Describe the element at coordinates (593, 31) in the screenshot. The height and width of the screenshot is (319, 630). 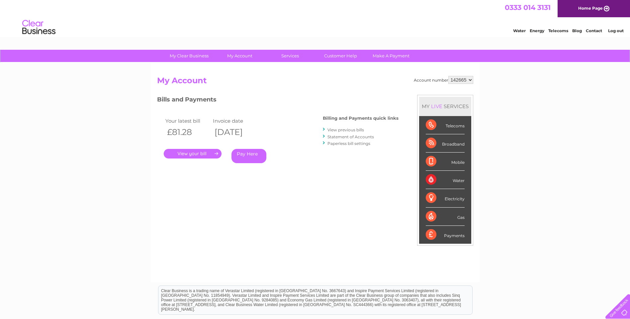
I see `a: Contact` at that location.